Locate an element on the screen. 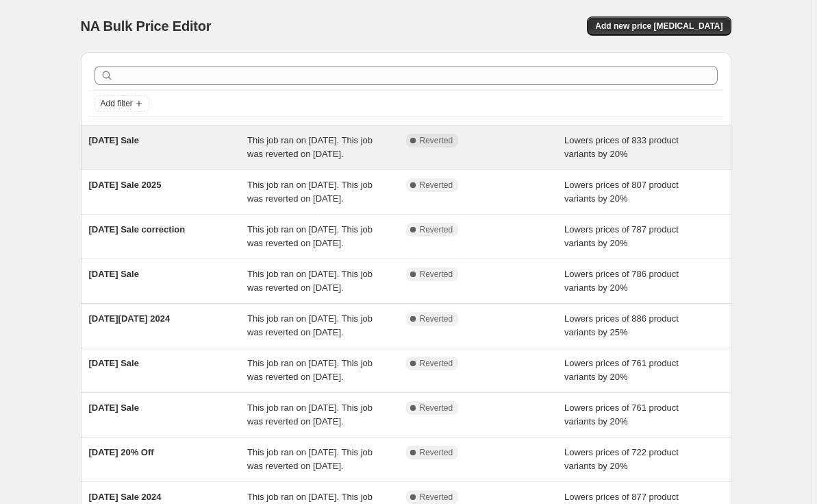 The image size is (817, 504). span: Lowers prices of 787 product variants by 20% is located at coordinates (621, 236).